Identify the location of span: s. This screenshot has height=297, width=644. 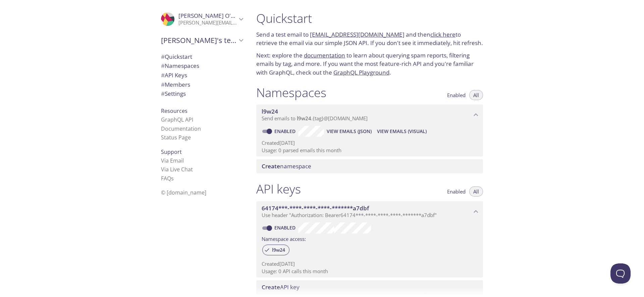
(173, 178).